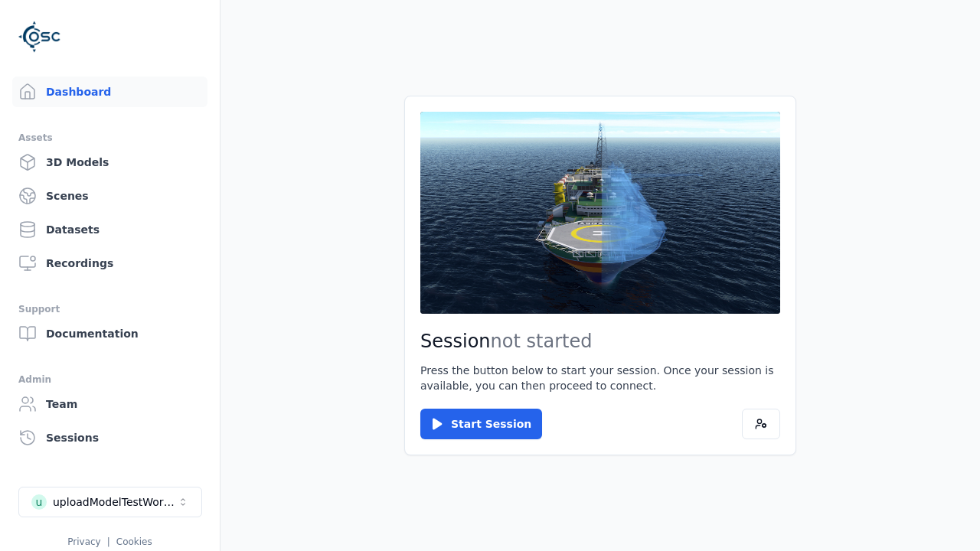 The height and width of the screenshot is (551, 980). Describe the element at coordinates (109, 404) in the screenshot. I see `a: Team` at that location.